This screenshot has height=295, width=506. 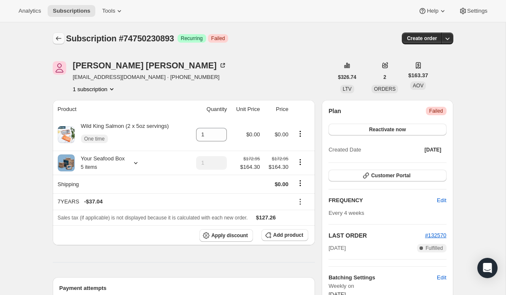 What do you see at coordinates (347, 89) in the screenshot?
I see `span: LTV` at bounding box center [347, 89].